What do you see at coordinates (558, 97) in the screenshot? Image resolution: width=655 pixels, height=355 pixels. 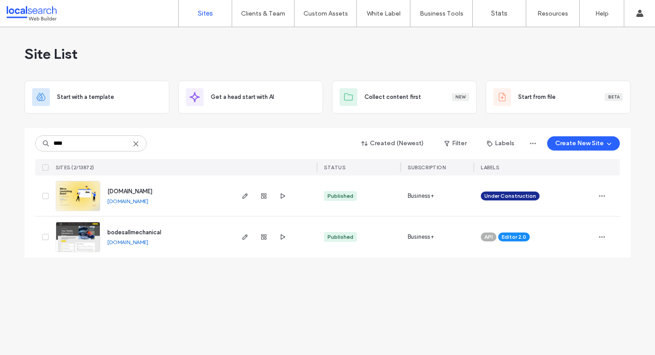 I see `div: Start from fileBeta` at bounding box center [558, 97].